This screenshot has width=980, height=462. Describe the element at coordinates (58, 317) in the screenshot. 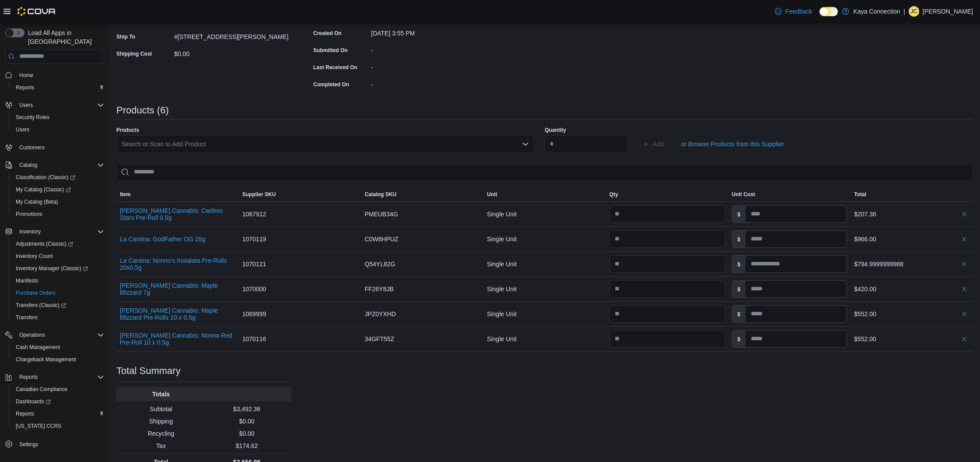

I see `button: Transfers` at that location.